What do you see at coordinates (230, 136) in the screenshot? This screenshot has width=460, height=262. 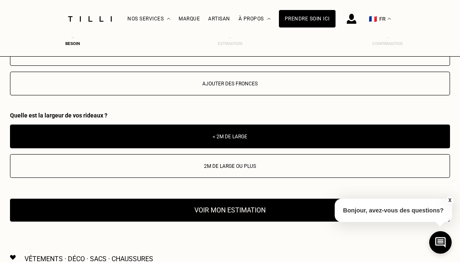 I see `button: < 2m de large` at bounding box center [230, 136].